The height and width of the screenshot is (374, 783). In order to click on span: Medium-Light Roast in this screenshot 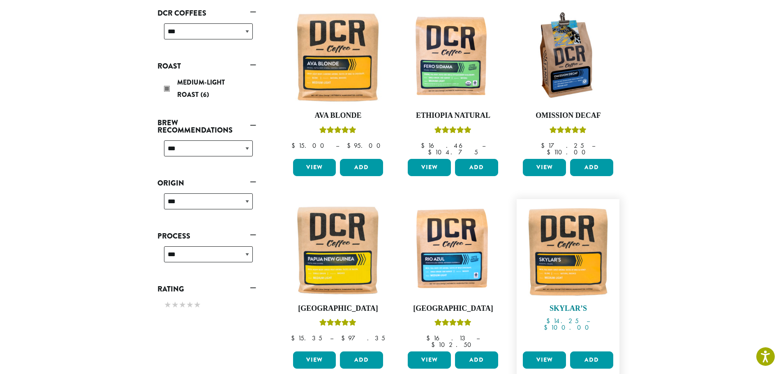, I will do `click(201, 88)`.